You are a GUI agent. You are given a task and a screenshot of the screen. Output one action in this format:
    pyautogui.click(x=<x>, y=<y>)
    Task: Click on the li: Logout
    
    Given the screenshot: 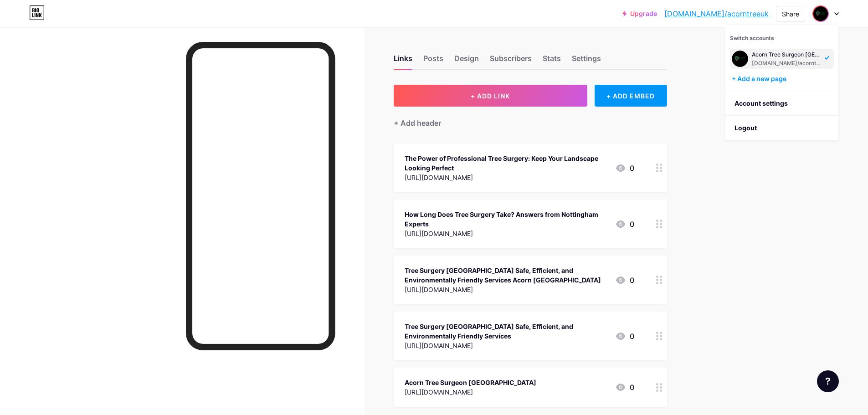 What is the action you would take?
    pyautogui.click(x=782, y=128)
    